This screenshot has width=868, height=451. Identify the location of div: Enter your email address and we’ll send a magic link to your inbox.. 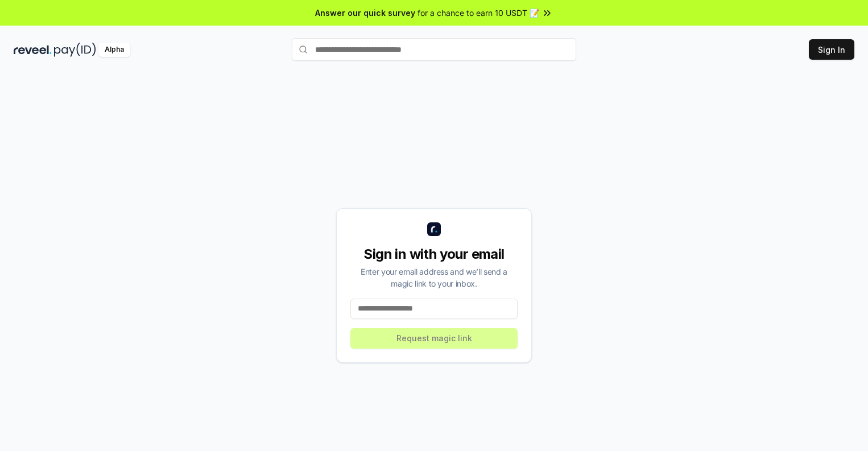
(434, 278).